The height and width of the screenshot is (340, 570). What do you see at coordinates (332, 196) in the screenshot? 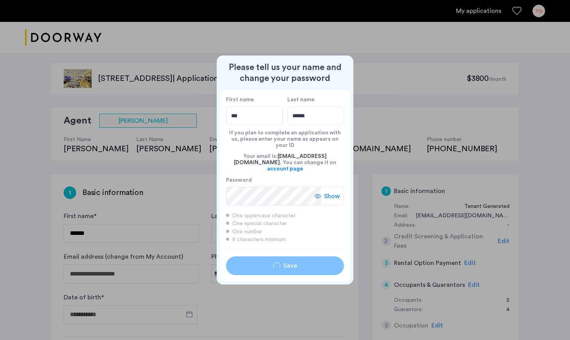
I see `span: Show` at bounding box center [332, 196].